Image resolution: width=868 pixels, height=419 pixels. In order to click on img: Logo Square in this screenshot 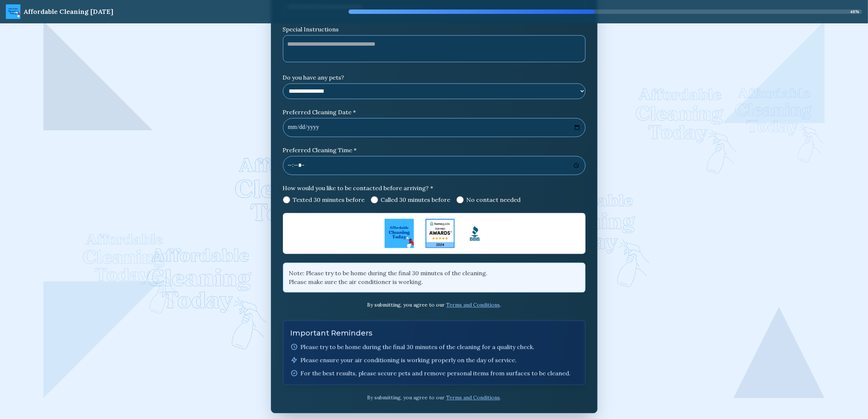, I will do `click(475, 233)`.